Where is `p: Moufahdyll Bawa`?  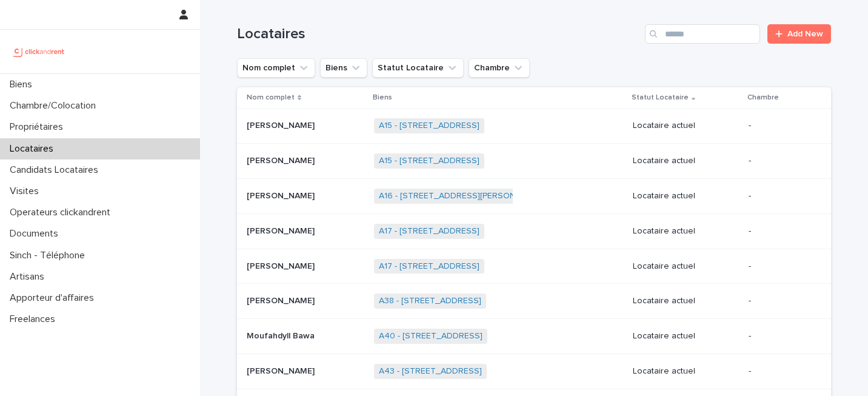 p: Moufahdyll Bawa is located at coordinates (282, 335).